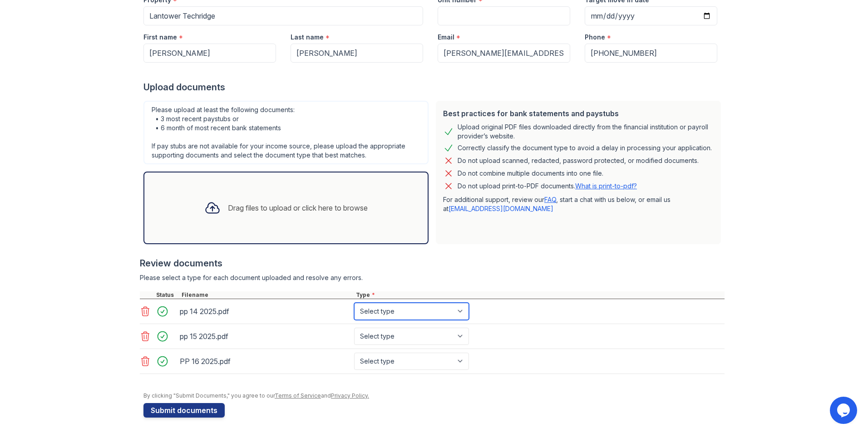 The width and height of the screenshot is (868, 433). What do you see at coordinates (184, 411) in the screenshot?
I see `button: Submit documents` at bounding box center [184, 411].